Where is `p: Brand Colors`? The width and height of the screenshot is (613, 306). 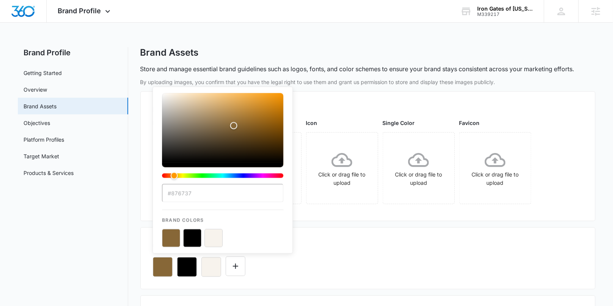
p: Brand Colors is located at coordinates (223, 217).